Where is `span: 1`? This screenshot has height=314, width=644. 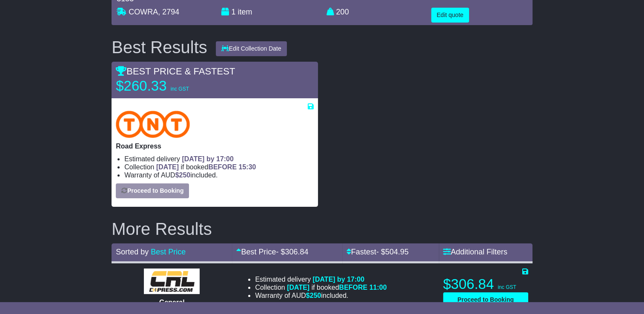
span: 1 is located at coordinates (233, 12).